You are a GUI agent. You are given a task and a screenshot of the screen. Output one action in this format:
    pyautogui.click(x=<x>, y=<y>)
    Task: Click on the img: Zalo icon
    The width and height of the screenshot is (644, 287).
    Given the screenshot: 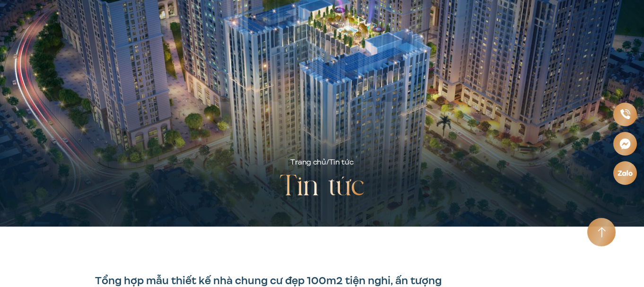 What is the action you would take?
    pyautogui.click(x=625, y=172)
    